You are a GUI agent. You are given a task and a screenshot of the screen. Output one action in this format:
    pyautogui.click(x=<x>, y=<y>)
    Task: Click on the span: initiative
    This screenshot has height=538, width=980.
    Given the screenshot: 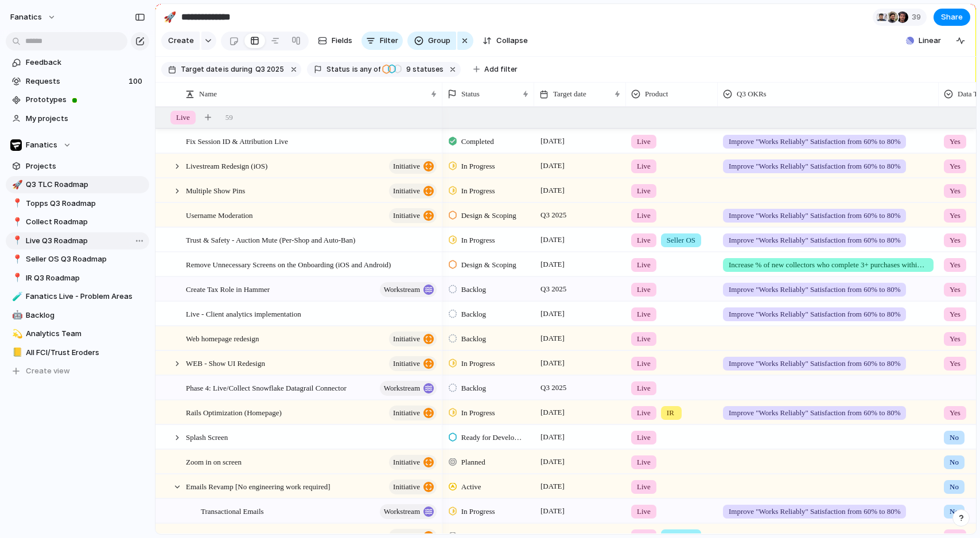 What is the action you would take?
    pyautogui.click(x=406, y=463)
    